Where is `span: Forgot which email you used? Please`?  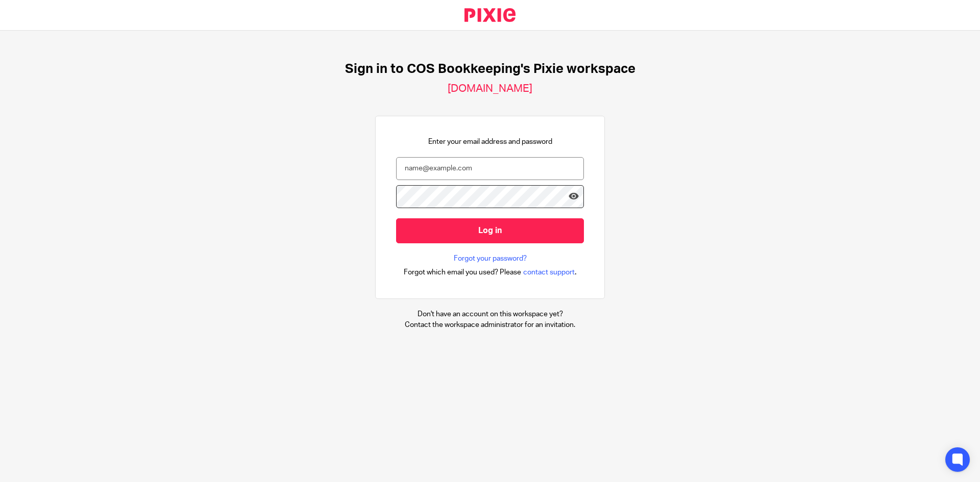
span: Forgot which email you used? Please is located at coordinates (463, 273).